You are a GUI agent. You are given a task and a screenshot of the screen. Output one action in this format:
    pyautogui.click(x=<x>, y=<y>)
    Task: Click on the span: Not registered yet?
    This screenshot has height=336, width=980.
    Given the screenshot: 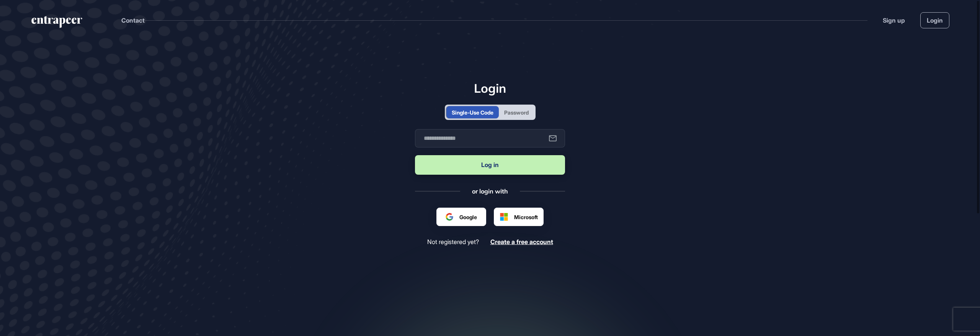 What is the action you would take?
    pyautogui.click(x=453, y=242)
    